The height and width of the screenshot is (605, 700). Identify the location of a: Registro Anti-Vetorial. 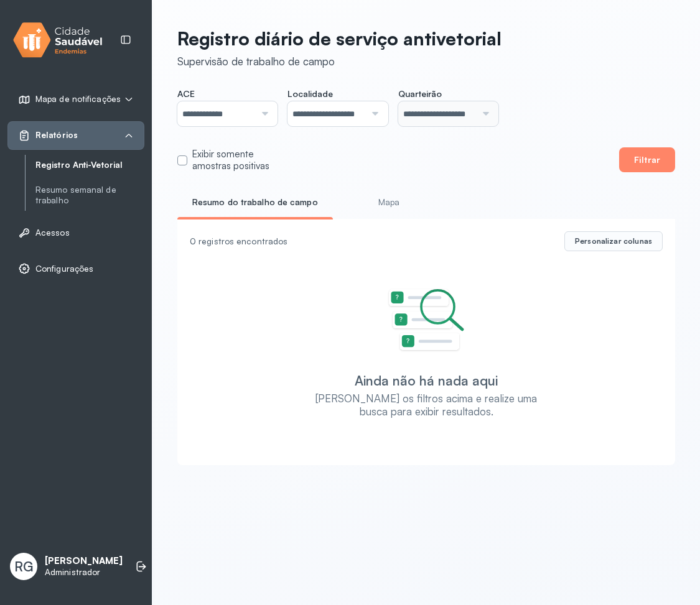
(89, 165).